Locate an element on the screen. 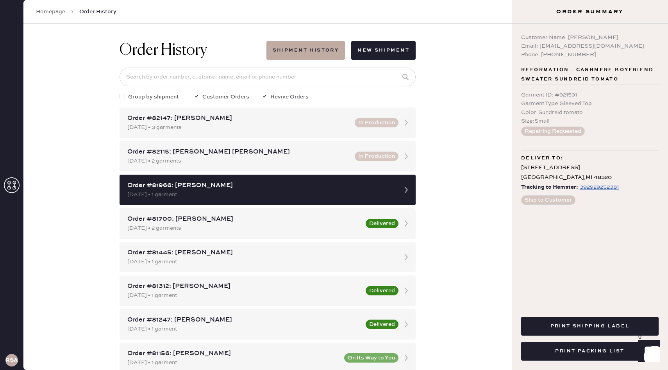 This screenshot has width=668, height=370. div: Color : Sundreid tomato is located at coordinates (590, 113).